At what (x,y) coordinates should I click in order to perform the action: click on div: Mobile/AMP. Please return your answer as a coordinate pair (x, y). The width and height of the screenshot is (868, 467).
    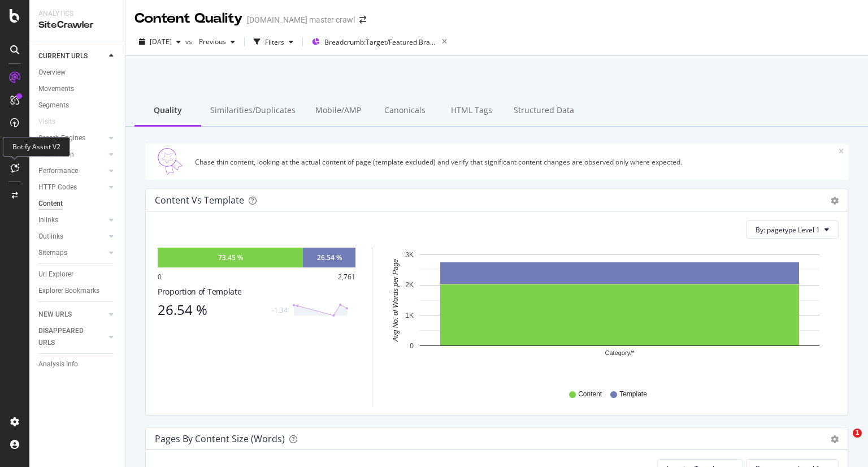
    Looking at the image, I should click on (338, 111).